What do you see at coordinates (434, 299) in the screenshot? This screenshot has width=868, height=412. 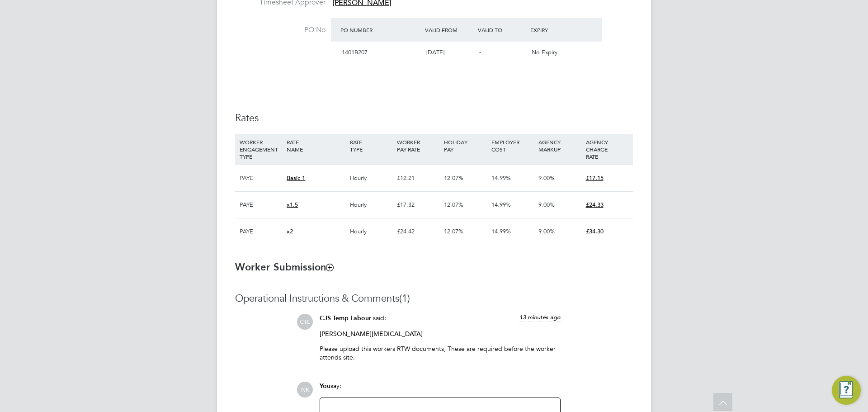 I see `h3: Operational Instructions & Comments` at bounding box center [434, 299].